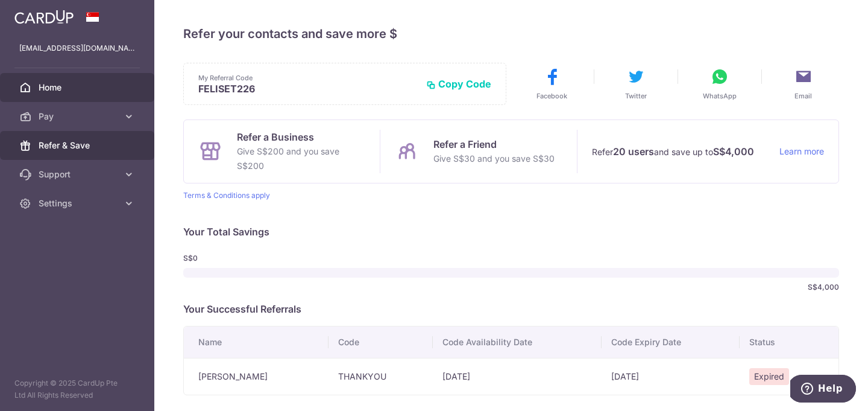 This screenshot has width=868, height=411. I want to click on span: Support, so click(78, 174).